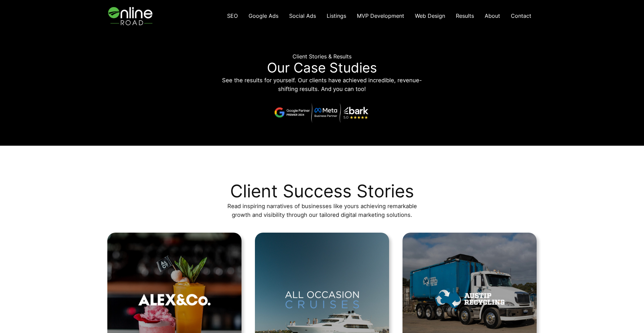 Image resolution: width=644 pixels, height=333 pixels. I want to click on p: Read inspiring narratives of businesses like yours achieving remarkable growth and visibility thr..., so click(322, 210).